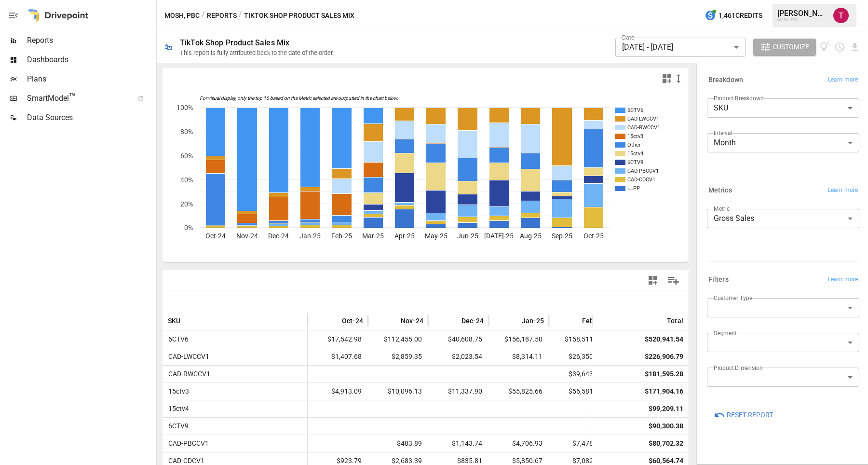 This screenshot has height=465, width=868. I want to click on span: CAD-LWCCV1, so click(187, 356).